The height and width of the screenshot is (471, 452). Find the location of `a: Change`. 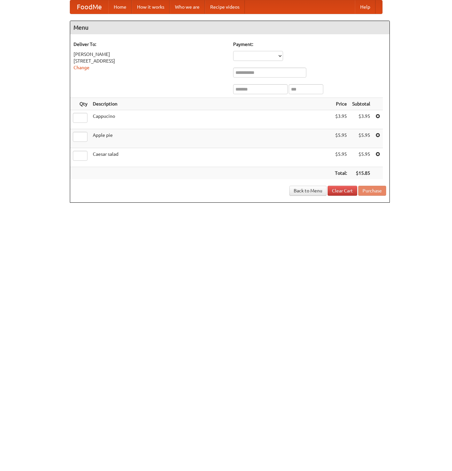

a: Change is located at coordinates (82, 68).